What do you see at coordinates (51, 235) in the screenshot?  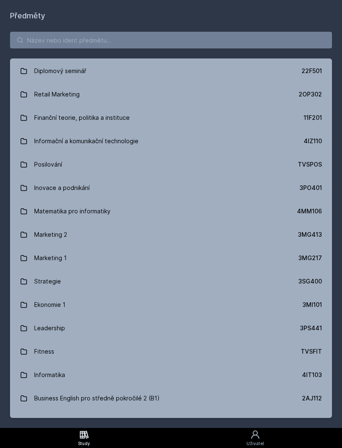 I see `div: Marketing 2` at bounding box center [51, 235].